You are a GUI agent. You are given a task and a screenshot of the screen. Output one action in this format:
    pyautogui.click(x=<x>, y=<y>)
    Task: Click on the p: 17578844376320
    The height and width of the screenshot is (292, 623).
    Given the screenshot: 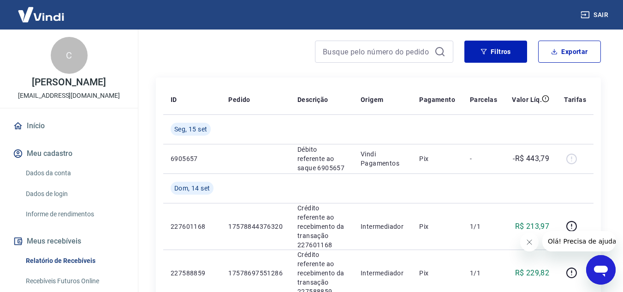 What is the action you would take?
    pyautogui.click(x=256, y=227)
    